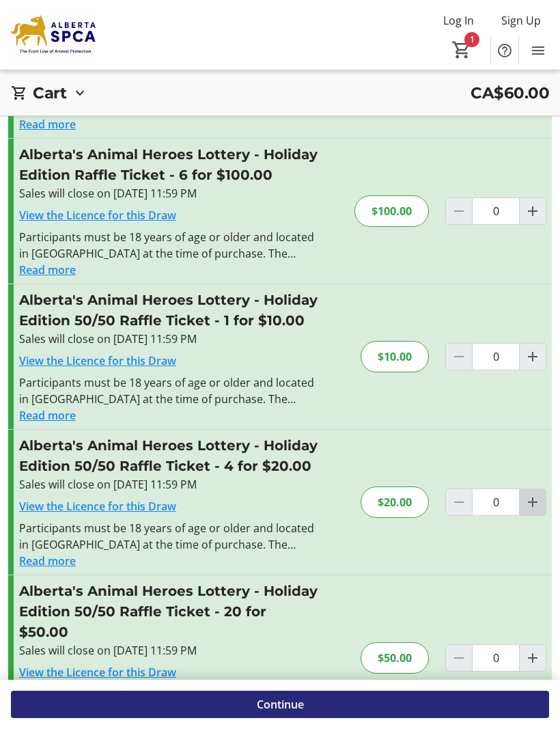 This screenshot has width=560, height=729. What do you see at coordinates (504, 51) in the screenshot?
I see `button: Help` at bounding box center [504, 51].